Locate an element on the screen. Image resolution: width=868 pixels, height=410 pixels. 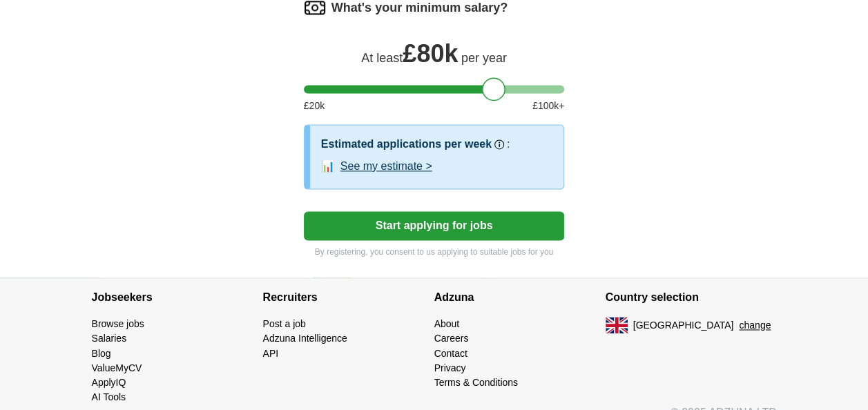
a: Privacy is located at coordinates (450, 367).